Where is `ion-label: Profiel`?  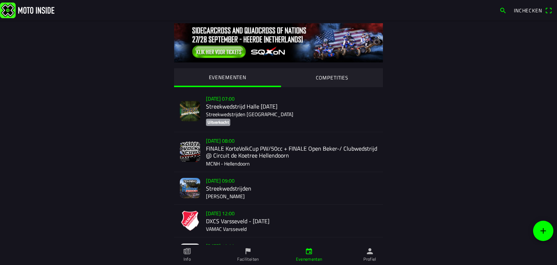 ion-label: Profiel is located at coordinates (370, 259).